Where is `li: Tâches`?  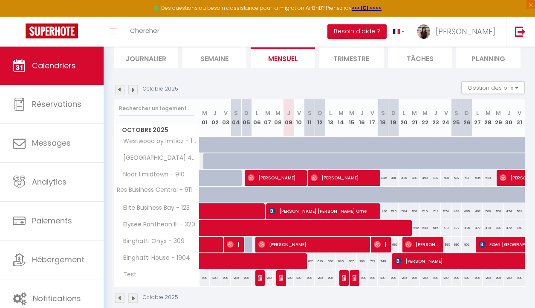 li: Tâches is located at coordinates (420, 58).